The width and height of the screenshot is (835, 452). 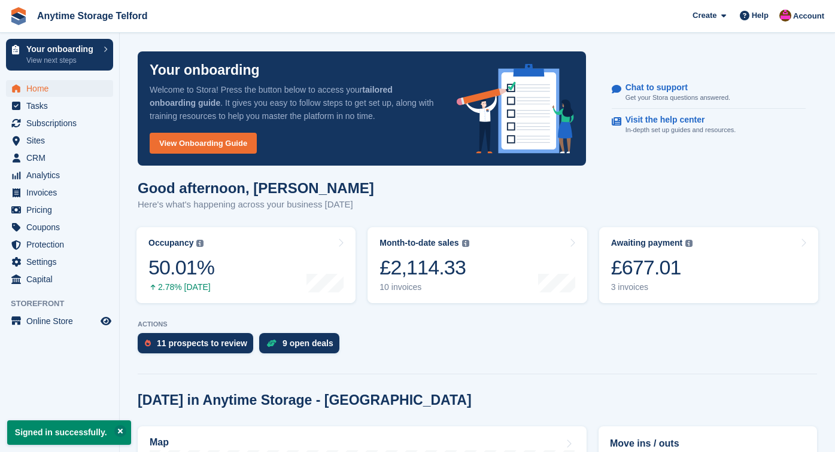 What do you see at coordinates (424, 267) in the screenshot?
I see `div: £2,114.33` at bounding box center [424, 267].